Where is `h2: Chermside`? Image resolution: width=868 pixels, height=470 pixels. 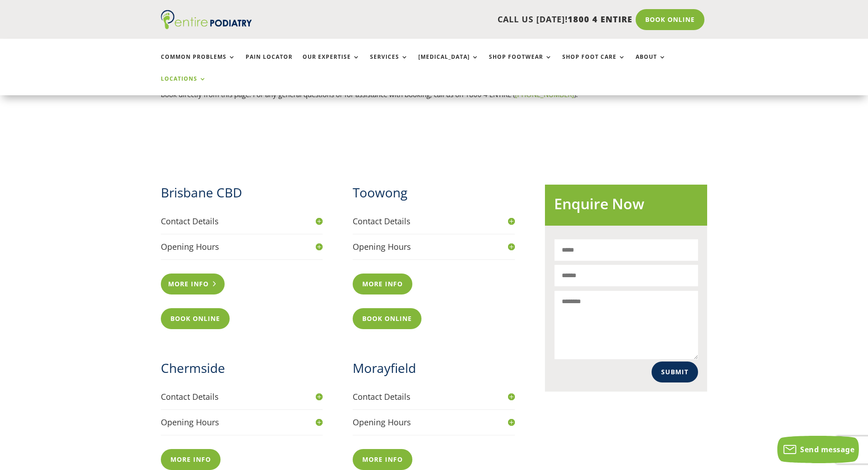 h2: Chermside is located at coordinates (242, 370).